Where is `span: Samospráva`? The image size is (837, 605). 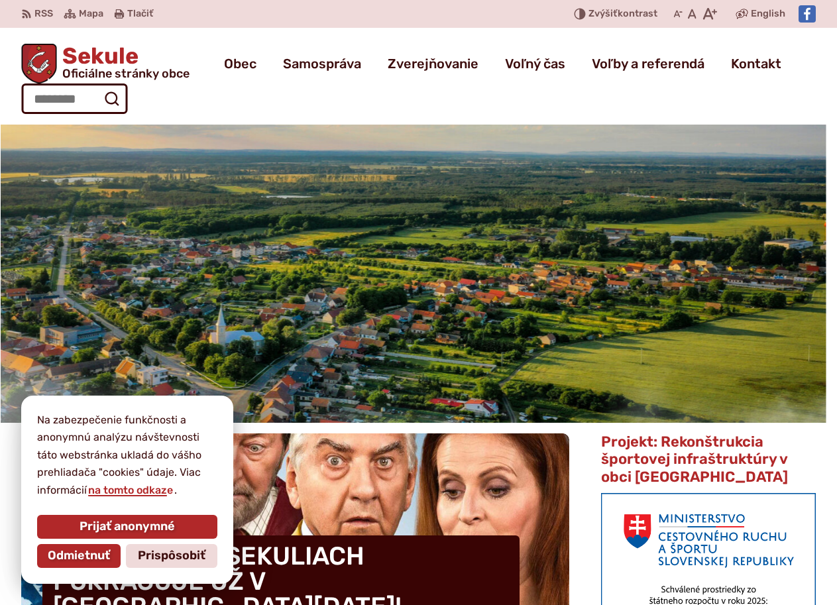 span: Samospráva is located at coordinates (322, 64).